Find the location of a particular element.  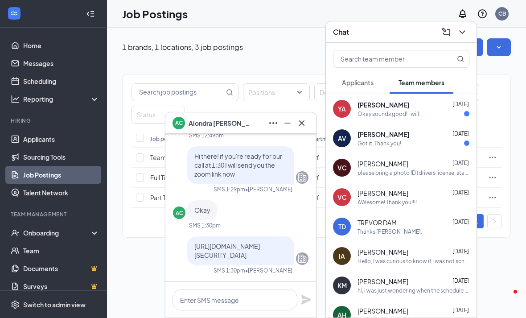

div: TD is located at coordinates (342, 227).